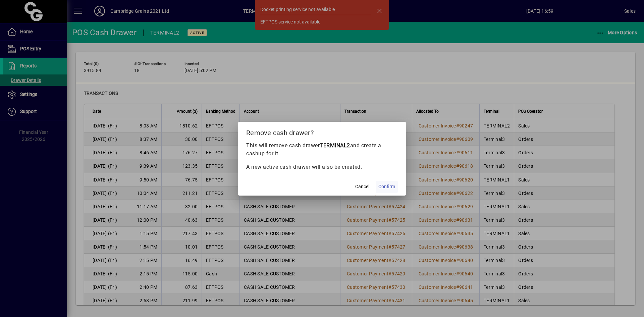 This screenshot has width=644, height=317. What do you see at coordinates (322, 149) in the screenshot?
I see `p: This will remove cash drawer and create a cashup for it.` at bounding box center [322, 149].